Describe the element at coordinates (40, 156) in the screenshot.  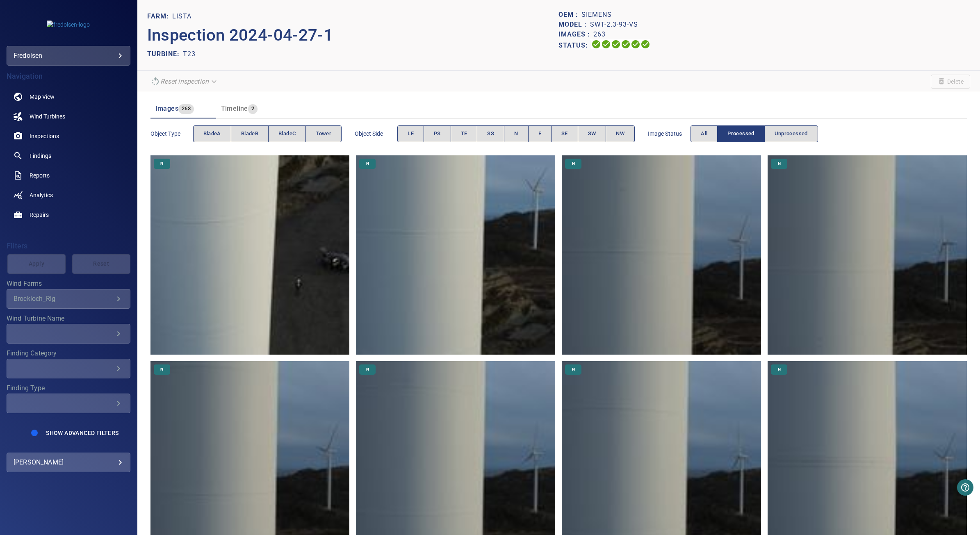
I see `span: Findings` at that location.